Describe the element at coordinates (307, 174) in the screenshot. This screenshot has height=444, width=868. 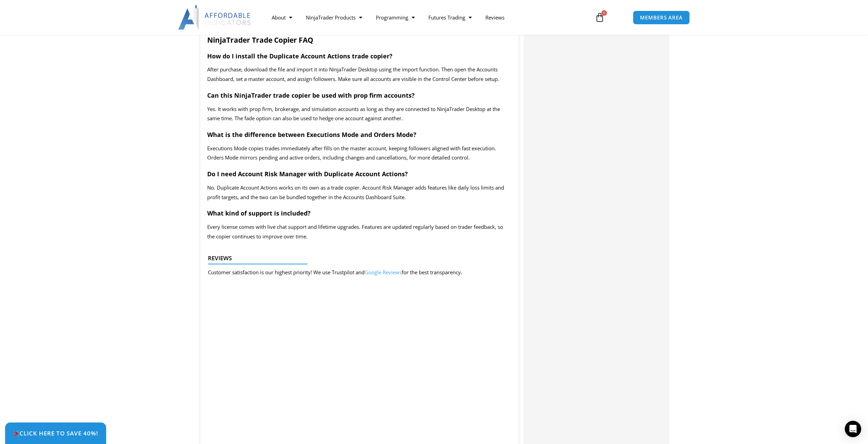
I see `strong: Do I need Account Risk Manager with Duplicate Account Actions?` at that location.